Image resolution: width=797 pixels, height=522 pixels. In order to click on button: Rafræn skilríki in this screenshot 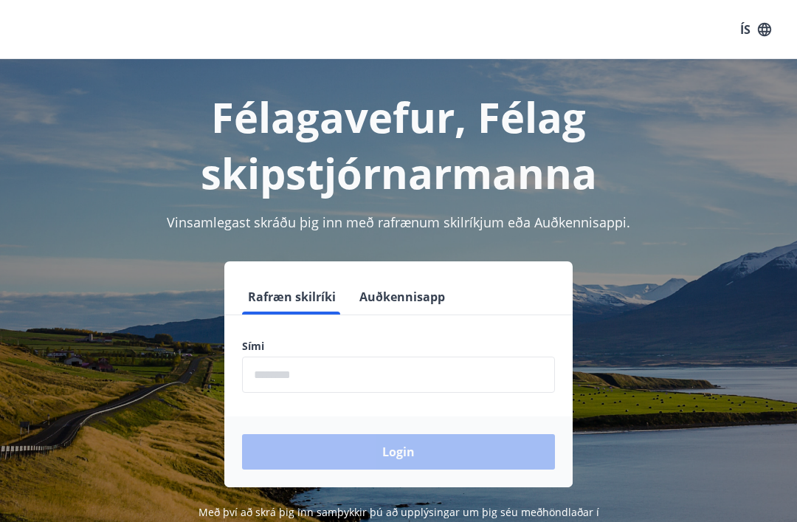, I will do `click(292, 297)`.